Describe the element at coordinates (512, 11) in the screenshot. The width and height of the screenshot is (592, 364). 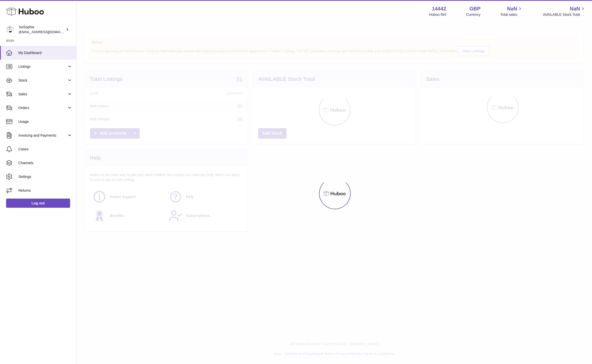
I see `a: NaN Total sales` at that location.